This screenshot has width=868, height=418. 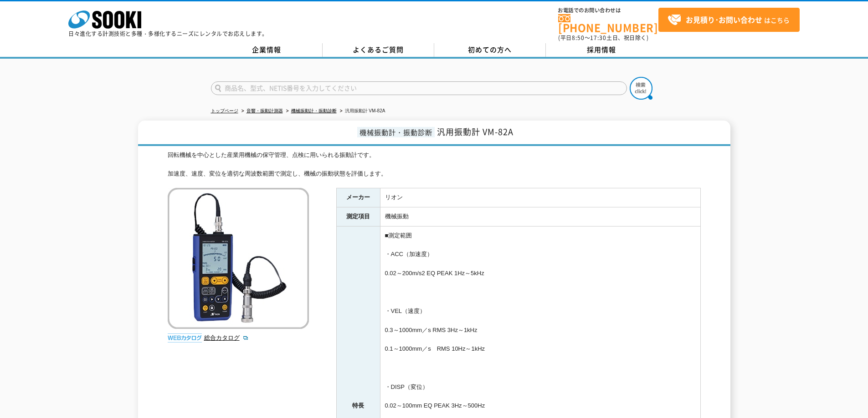 What do you see at coordinates (608, 11) in the screenshot?
I see `span: お電話でのお問い合わせは` at bounding box center [608, 11].